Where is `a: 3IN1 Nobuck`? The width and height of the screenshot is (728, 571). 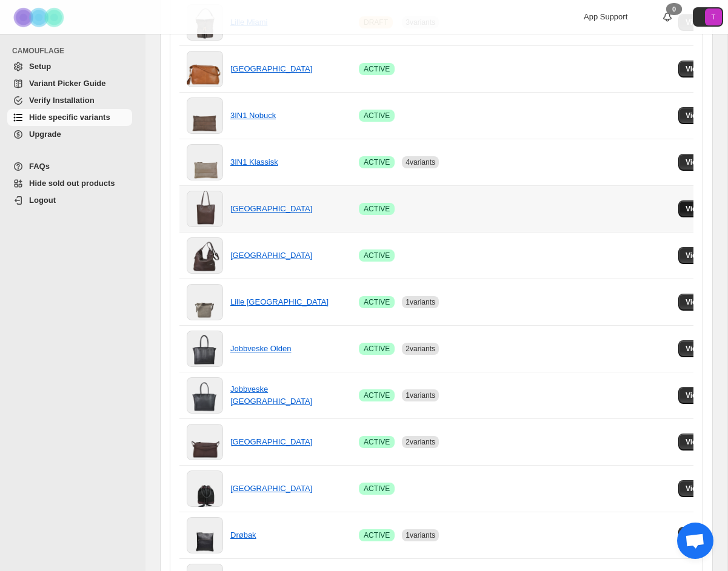
a: 3IN1 Nobuck is located at coordinates (253, 115).